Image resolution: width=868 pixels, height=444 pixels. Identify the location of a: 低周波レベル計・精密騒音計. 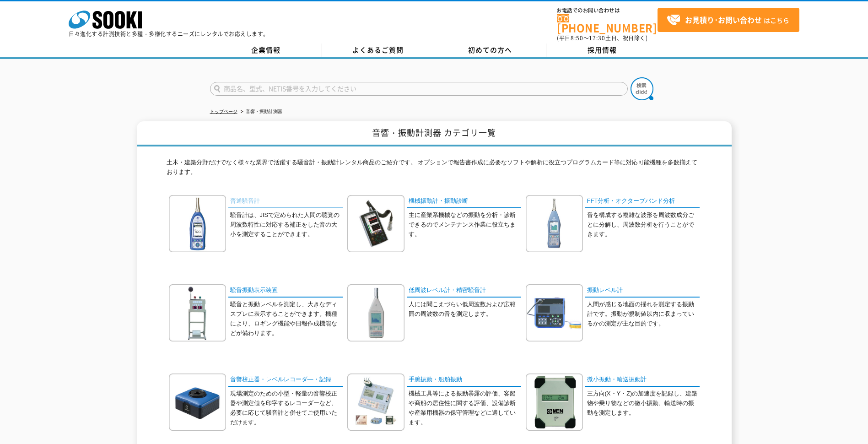
(464, 290).